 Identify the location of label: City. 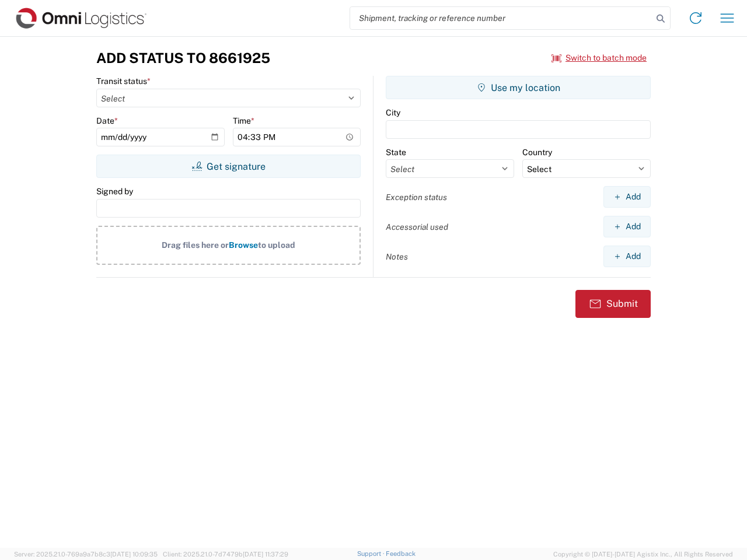
(392, 113).